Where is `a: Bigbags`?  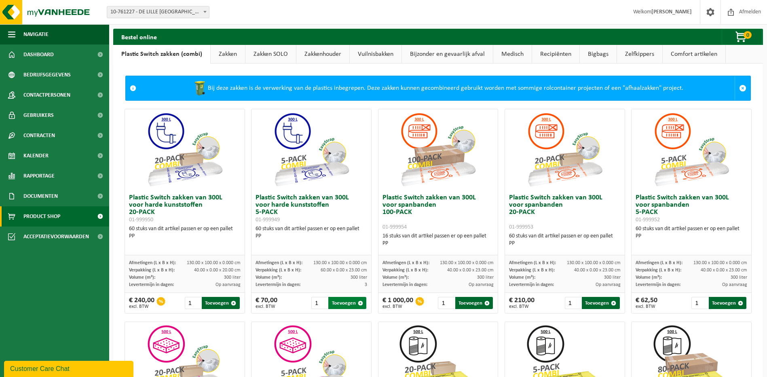
a: Bigbags is located at coordinates (598, 54).